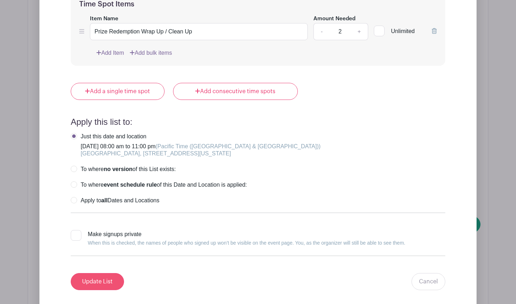 Image resolution: width=516 pixels, height=304 pixels. I want to click on a: Cancel, so click(428, 281).